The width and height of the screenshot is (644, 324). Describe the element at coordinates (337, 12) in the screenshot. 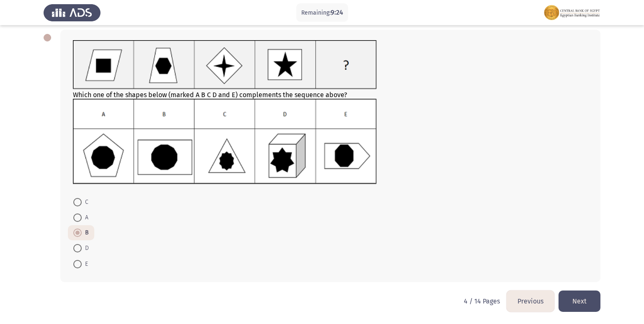

I see `span: 9:24` at that location.